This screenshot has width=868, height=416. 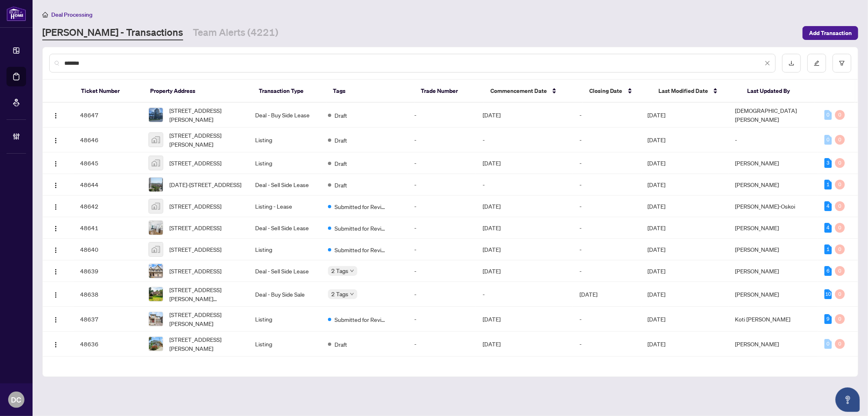 What do you see at coordinates (828, 294) in the screenshot?
I see `div: 10` at bounding box center [828, 294].